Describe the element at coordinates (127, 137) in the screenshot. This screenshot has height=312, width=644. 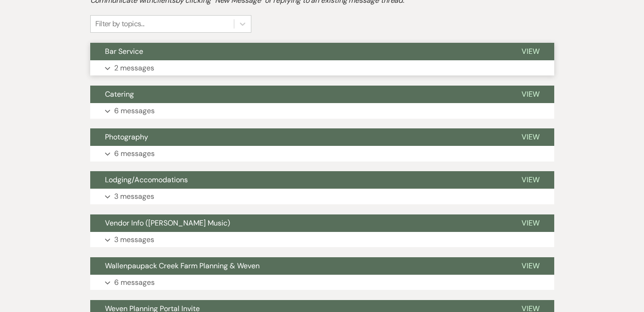
I see `span: Photography` at that location.